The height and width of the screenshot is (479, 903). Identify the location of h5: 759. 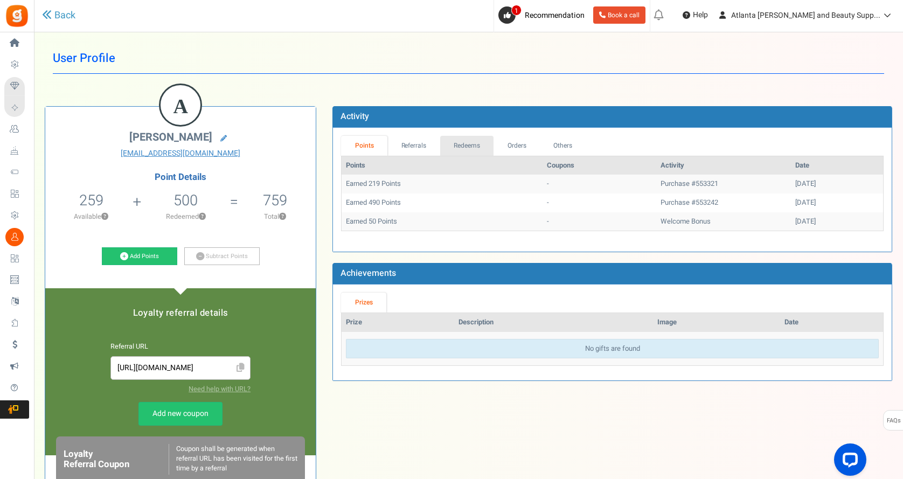
(275, 200).